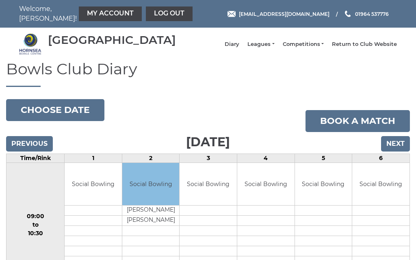  I want to click on td: 2, so click(151, 158).